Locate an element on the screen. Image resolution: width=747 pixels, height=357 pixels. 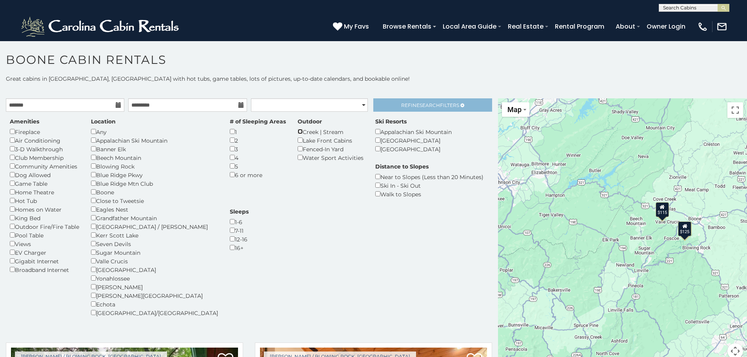
div: Grandfather Mountain is located at coordinates (154, 218).